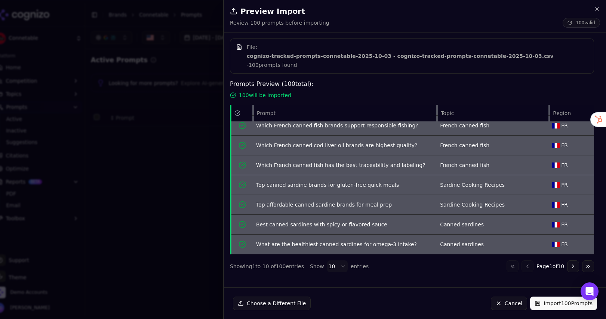 The width and height of the screenshot is (606, 319). Describe the element at coordinates (412, 180) in the screenshot. I see `div: Data table` at that location.